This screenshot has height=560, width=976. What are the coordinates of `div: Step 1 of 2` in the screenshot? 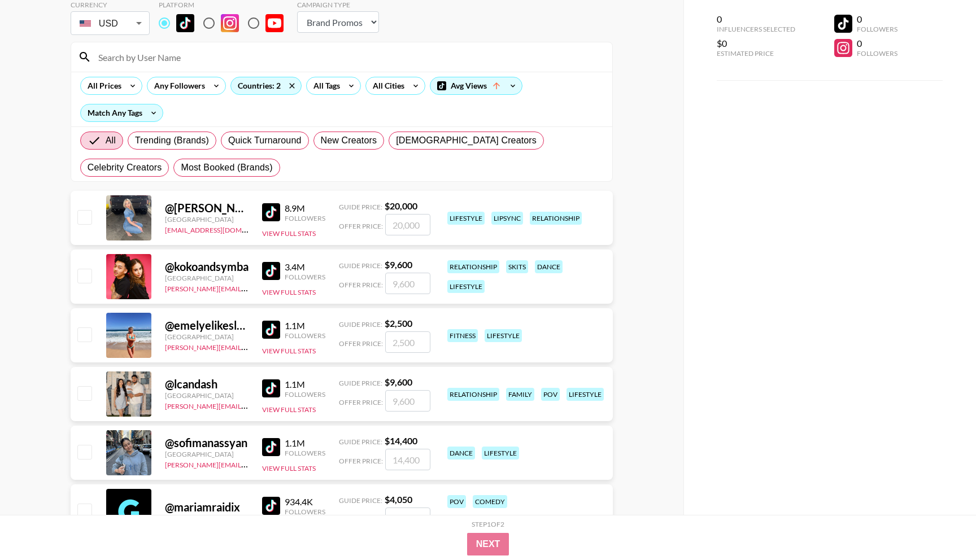 It's located at (488, 524).